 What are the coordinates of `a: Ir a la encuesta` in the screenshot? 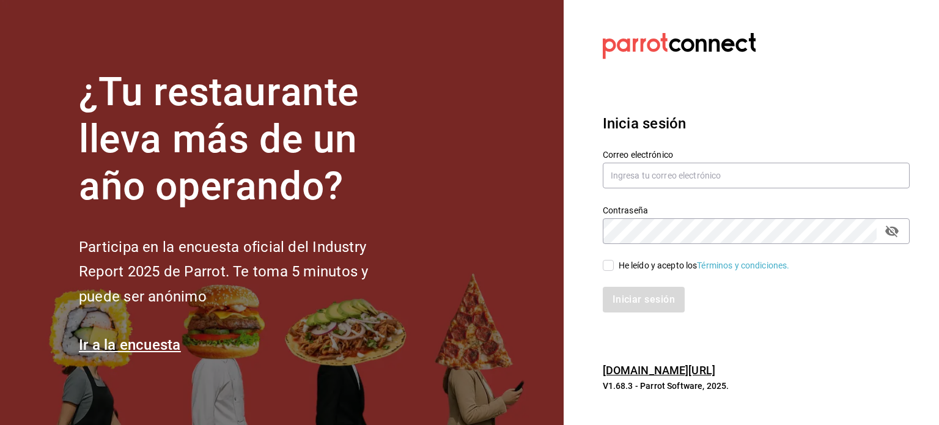 It's located at (130, 345).